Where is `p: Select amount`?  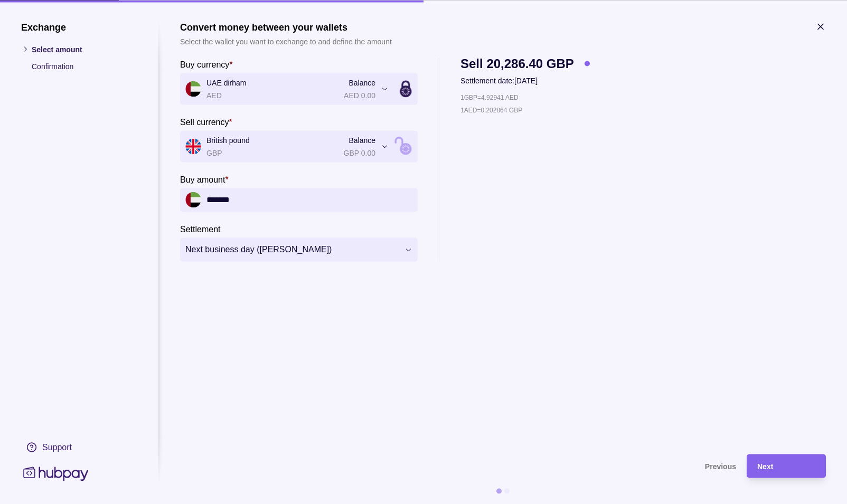
p: Select amount is located at coordinates (85, 49).